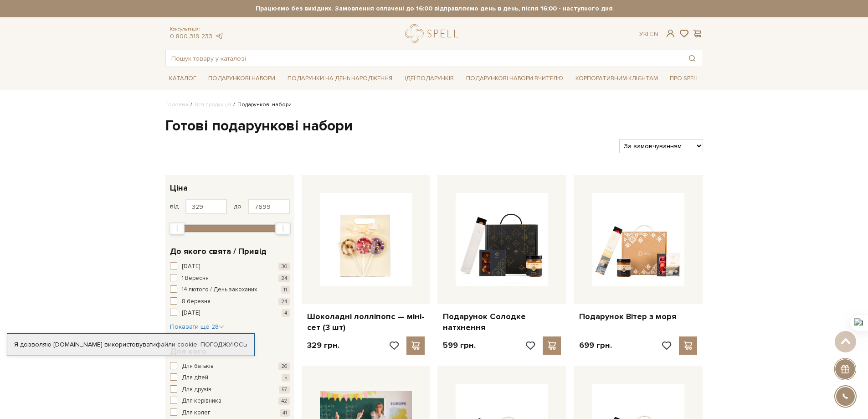 The height and width of the screenshot is (419, 868). I want to click on a: Ідеї подарунків, so click(429, 79).